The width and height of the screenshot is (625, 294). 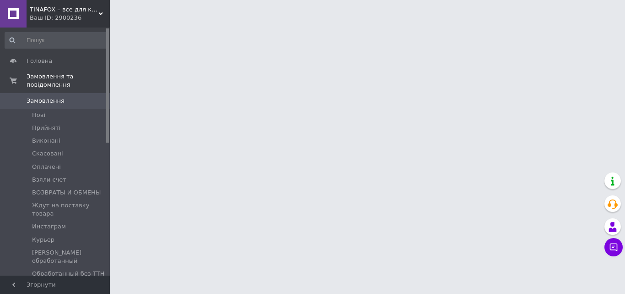 What do you see at coordinates (49, 179) in the screenshot?
I see `span: Взяли счет` at bounding box center [49, 179].